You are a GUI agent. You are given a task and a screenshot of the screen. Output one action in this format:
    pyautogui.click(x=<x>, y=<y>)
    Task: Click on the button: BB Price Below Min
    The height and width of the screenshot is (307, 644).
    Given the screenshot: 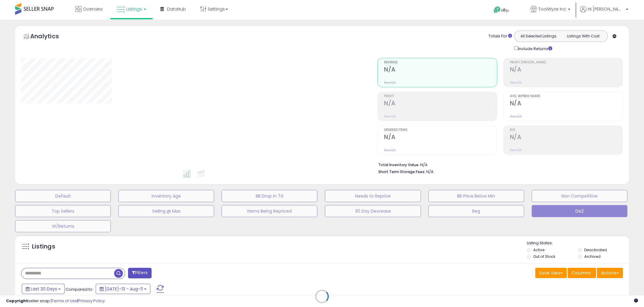 What is the action you would take?
    pyautogui.click(x=476, y=196)
    